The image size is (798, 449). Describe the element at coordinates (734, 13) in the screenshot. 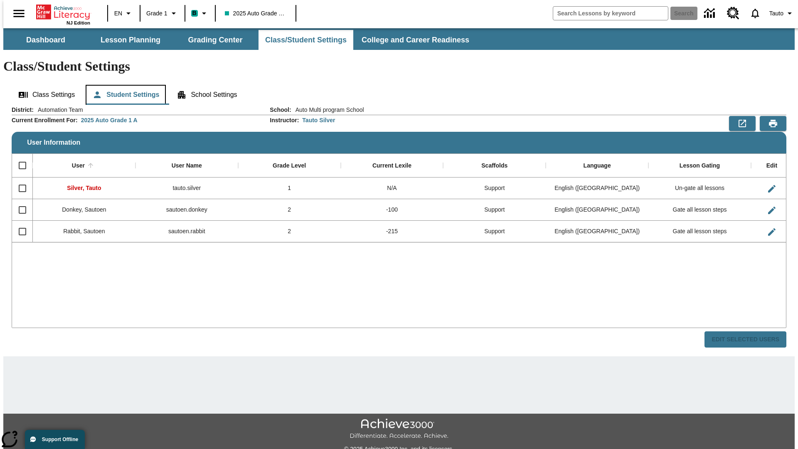

I see `a: Resource Center, Will open in new tab` at that location.